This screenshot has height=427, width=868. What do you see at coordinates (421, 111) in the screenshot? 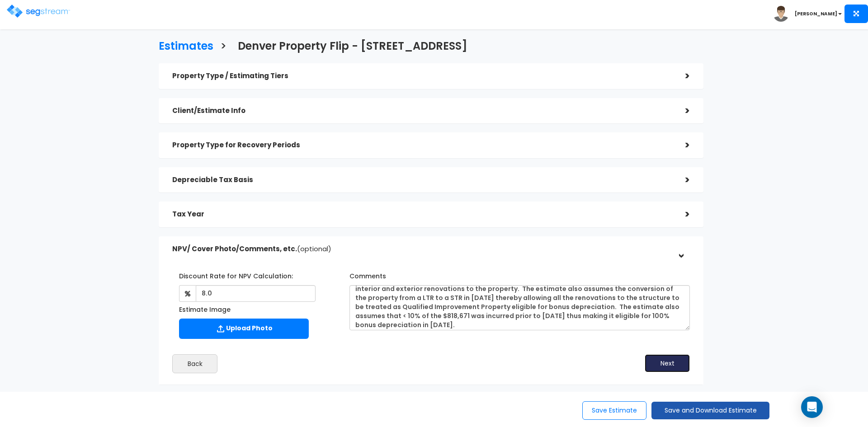
I see `h5: Client/Estimate Info` at bounding box center [421, 111].